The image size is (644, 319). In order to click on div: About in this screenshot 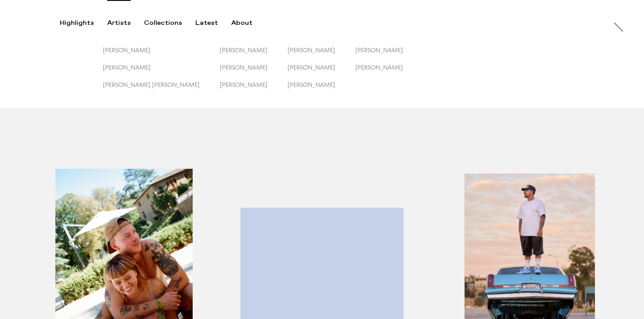, I will do `click(242, 23)`.